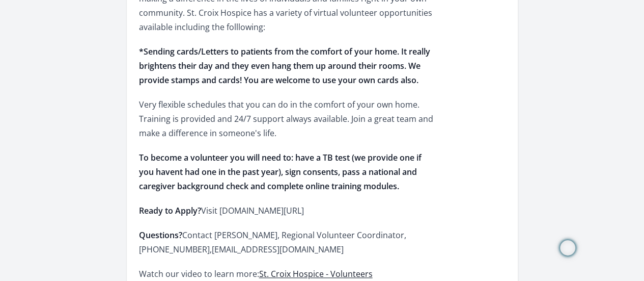 This screenshot has width=644, height=281. What do you see at coordinates (315, 274) in the screenshot?
I see `a: St. Croix Hospice - Volunteers` at bounding box center [315, 274].